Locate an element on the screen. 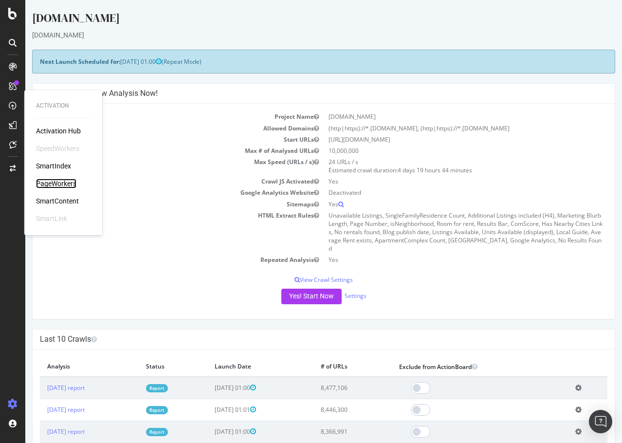 The height and width of the screenshot is (443, 622). td: Google Analytics Website is located at coordinates (156, 192).